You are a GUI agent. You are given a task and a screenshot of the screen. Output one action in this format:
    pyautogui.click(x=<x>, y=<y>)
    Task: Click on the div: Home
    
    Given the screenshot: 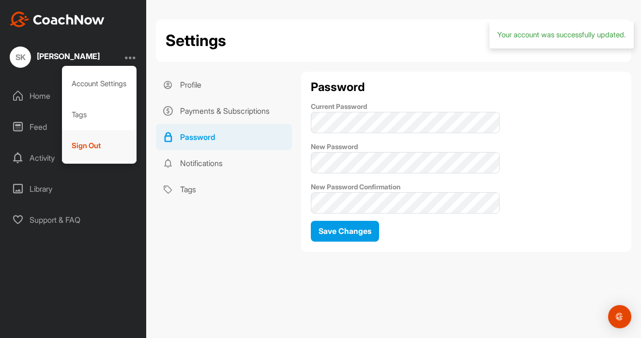 What is the action you would take?
    pyautogui.click(x=74, y=96)
    